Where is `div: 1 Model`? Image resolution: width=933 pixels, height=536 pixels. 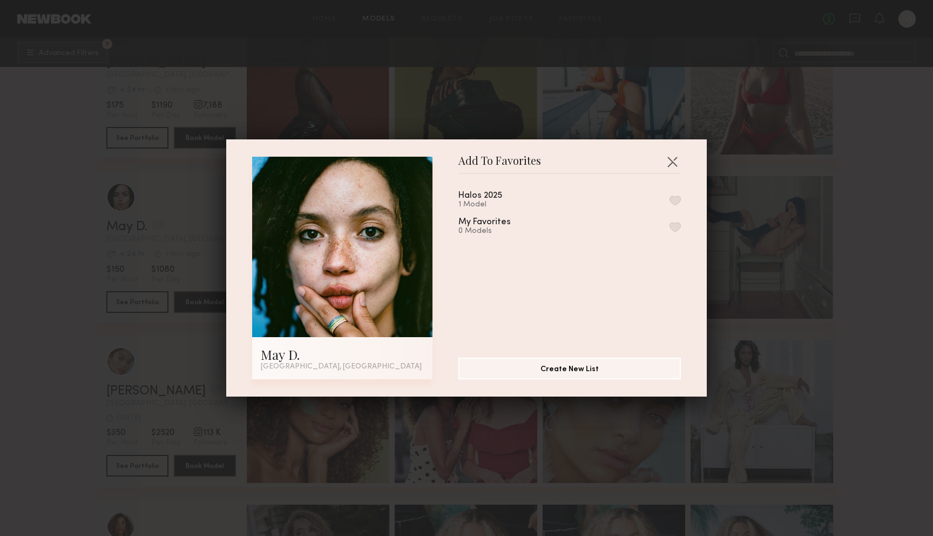 div: 1 Model is located at coordinates (493, 205).